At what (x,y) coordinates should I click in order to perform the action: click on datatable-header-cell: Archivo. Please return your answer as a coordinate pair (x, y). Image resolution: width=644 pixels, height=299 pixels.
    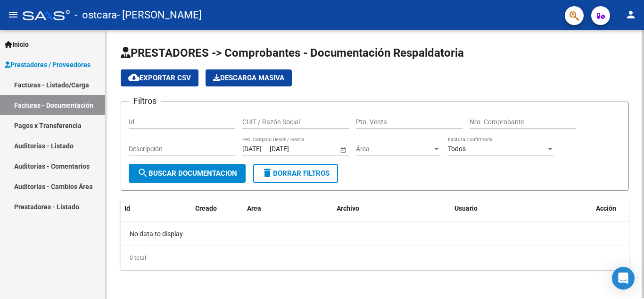
    Looking at the image, I should click on (392, 208).